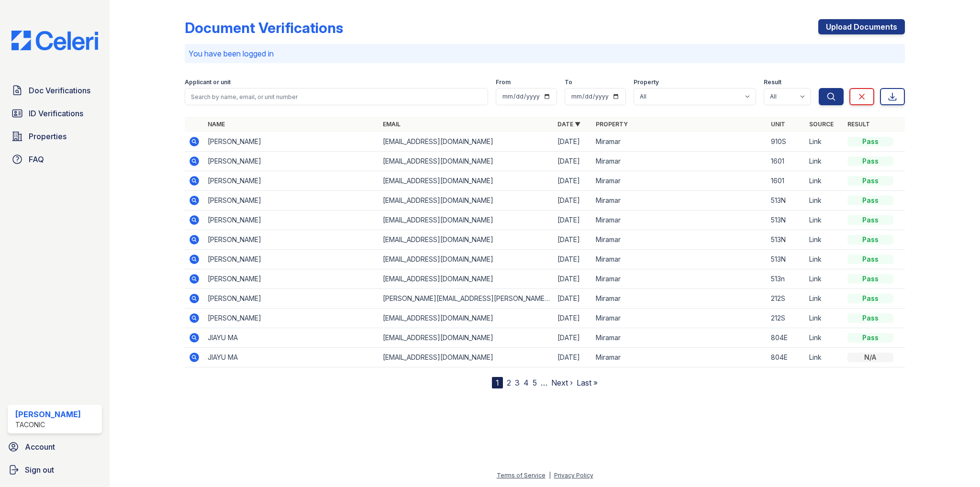 This screenshot has width=980, height=487. I want to click on a: Property, so click(612, 124).